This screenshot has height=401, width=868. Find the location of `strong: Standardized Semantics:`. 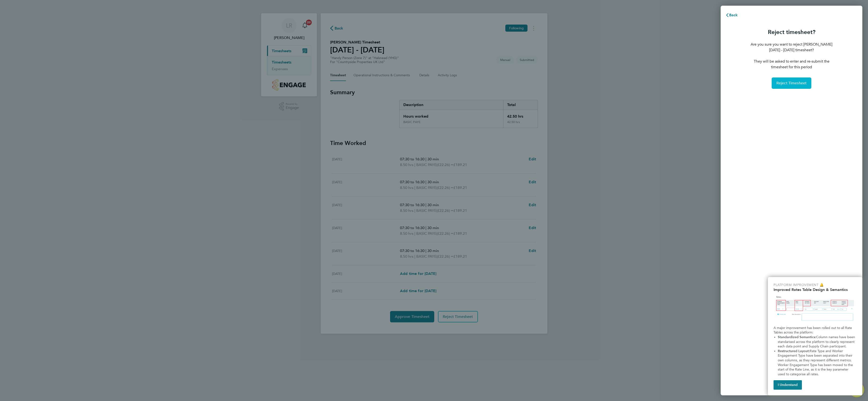

strong: Standardized Semantics: is located at coordinates (797, 337).